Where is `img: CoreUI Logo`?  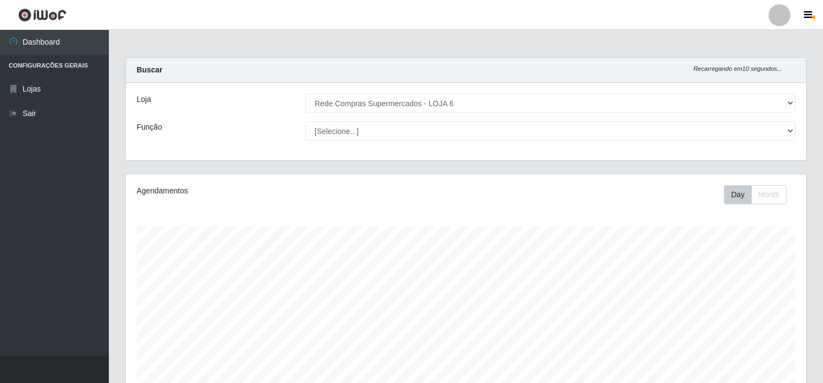 img: CoreUI Logo is located at coordinates (42, 15).